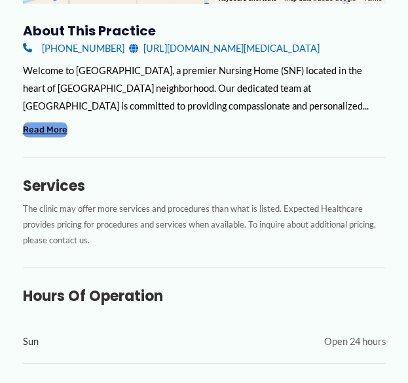  Describe the element at coordinates (31, 340) in the screenshot. I see `span: Sun` at that location.